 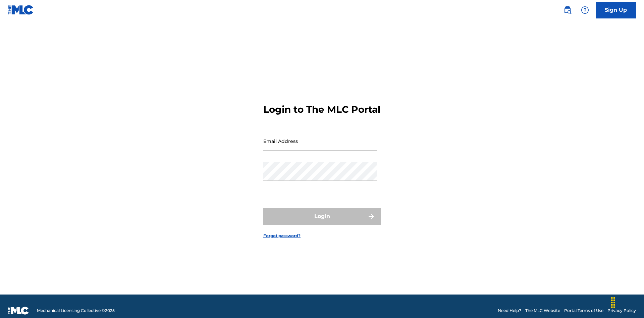 What do you see at coordinates (542, 310) in the screenshot?
I see `a: The MLC Website` at bounding box center [542, 310].